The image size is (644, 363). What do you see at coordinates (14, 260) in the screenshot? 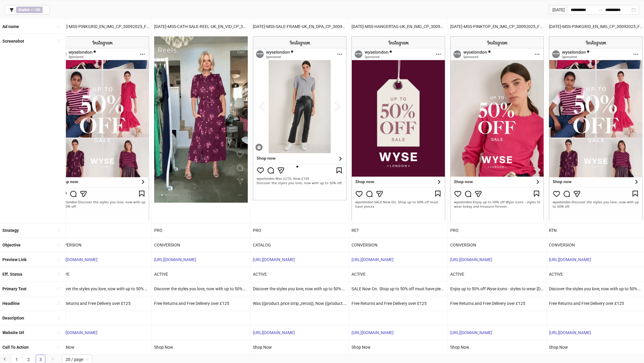
I see `b: Preview Link` at bounding box center [14, 260].